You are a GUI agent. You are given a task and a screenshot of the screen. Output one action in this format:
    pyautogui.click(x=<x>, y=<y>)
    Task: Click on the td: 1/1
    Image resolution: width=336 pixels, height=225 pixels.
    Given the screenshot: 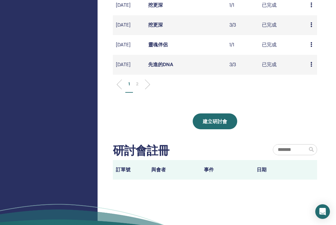 What is the action you would take?
    pyautogui.click(x=242, y=45)
    